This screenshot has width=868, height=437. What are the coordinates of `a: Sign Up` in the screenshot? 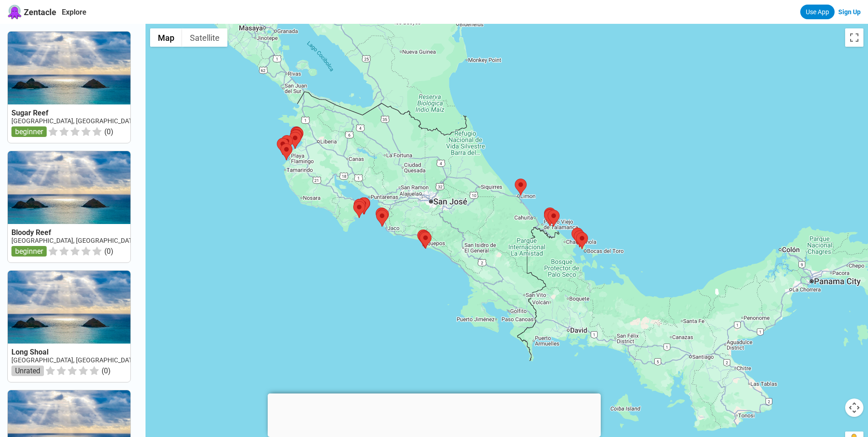 It's located at (849, 12).